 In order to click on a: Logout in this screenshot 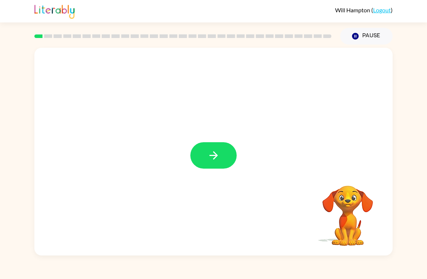, I will do `click(382, 10)`.